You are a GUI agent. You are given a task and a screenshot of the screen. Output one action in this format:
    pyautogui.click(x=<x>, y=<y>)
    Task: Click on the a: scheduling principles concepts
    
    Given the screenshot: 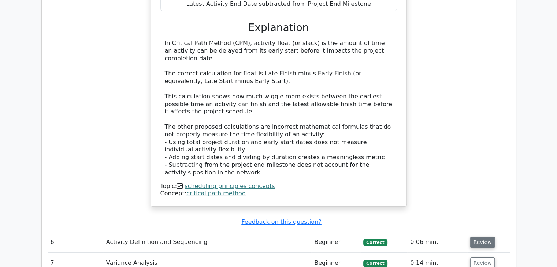 What is the action you would take?
    pyautogui.click(x=230, y=186)
    